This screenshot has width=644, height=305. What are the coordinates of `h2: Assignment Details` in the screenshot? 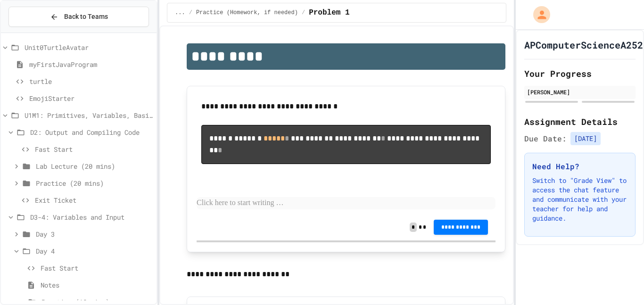 It's located at (580, 122).